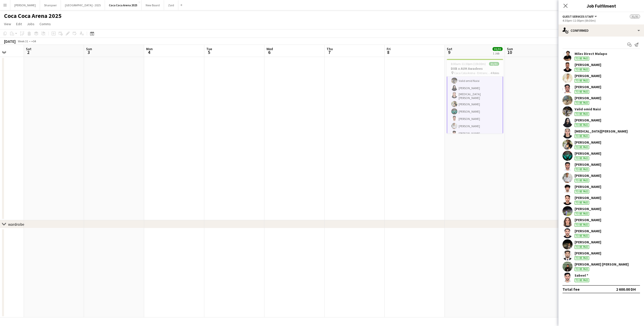 This screenshot has width=644, height=326. I want to click on span: Comms, so click(45, 24).